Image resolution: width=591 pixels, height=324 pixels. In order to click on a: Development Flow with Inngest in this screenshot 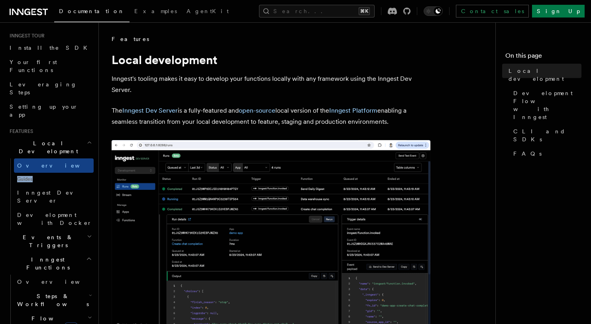, I will do `click(546, 105)`.